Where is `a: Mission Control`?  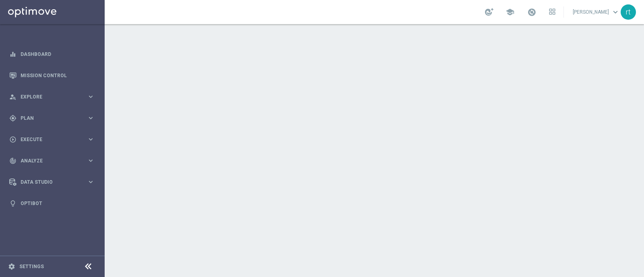
a: Mission Control is located at coordinates (58, 75).